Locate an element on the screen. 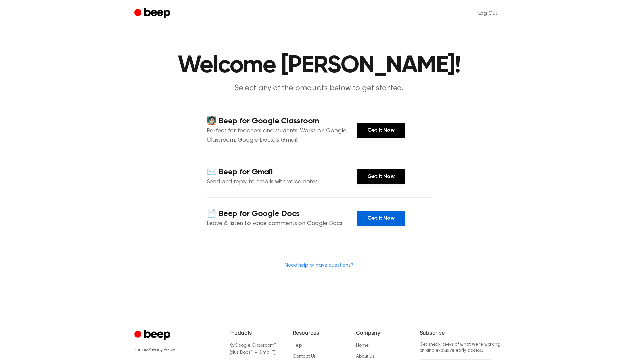 This screenshot has height=361, width=638. a: Contact Us is located at coordinates (304, 357).